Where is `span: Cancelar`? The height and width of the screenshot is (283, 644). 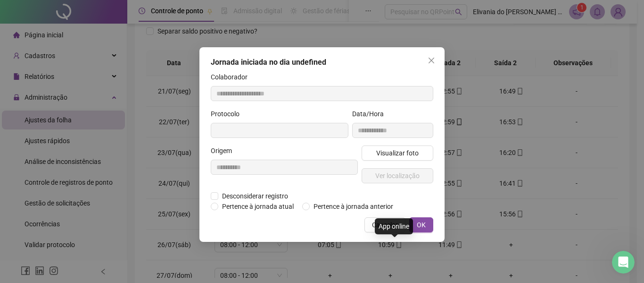
span: Cancelar is located at coordinates (384, 225).